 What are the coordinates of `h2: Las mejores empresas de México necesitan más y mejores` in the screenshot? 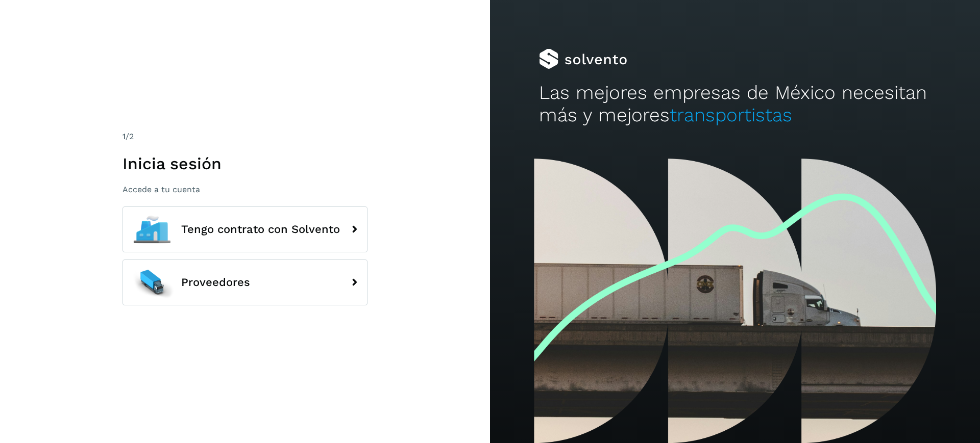 It's located at (735, 104).